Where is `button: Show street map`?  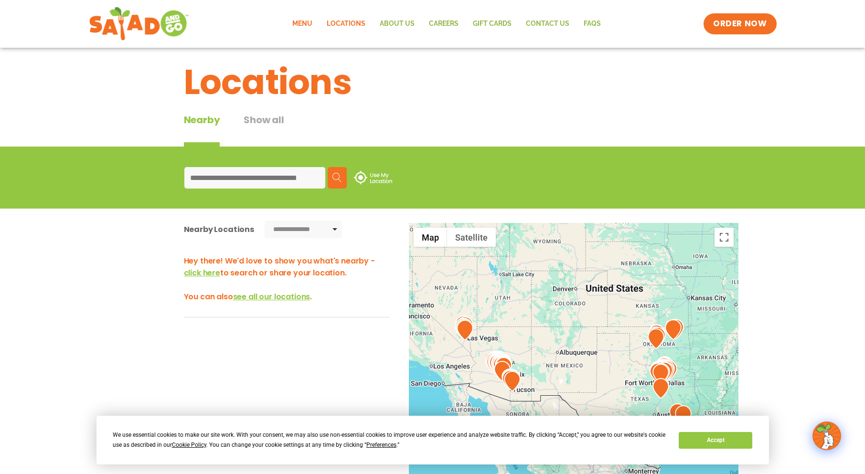 button: Show street map is located at coordinates (430, 237).